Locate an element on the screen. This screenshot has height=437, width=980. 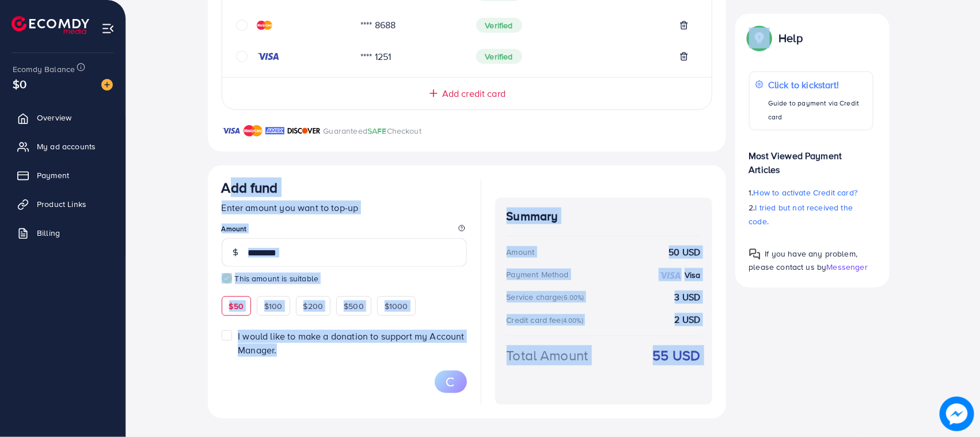
strong: 55 USD is located at coordinates (677, 355).